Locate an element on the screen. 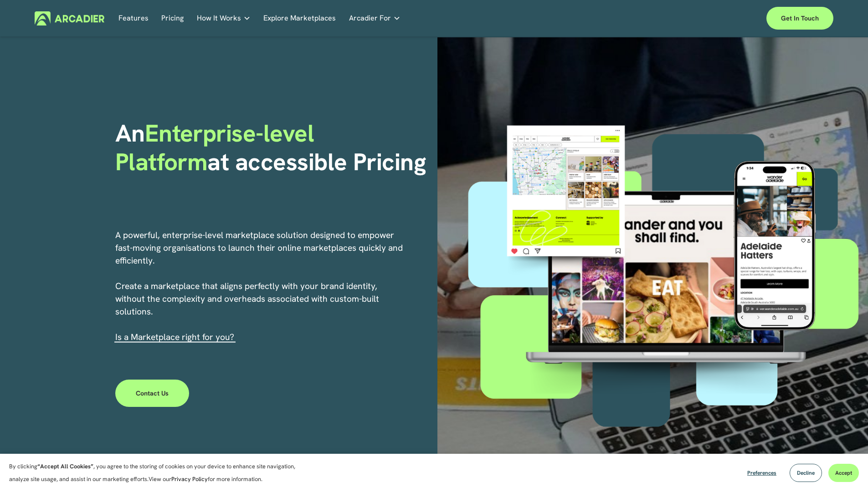  strong: “Accept All Cookies” is located at coordinates (65, 466).